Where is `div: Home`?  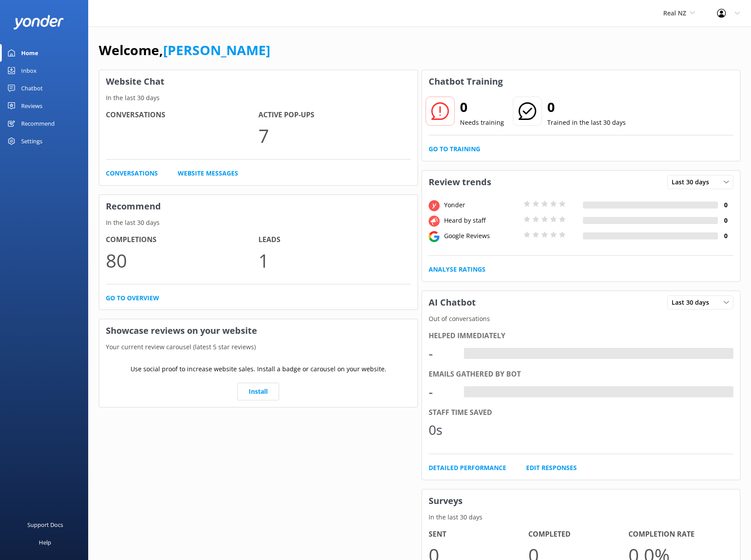
div: Home is located at coordinates (29, 53).